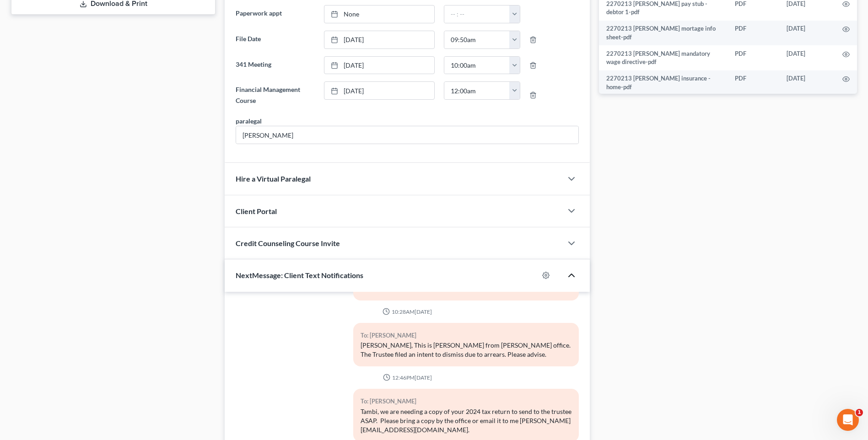 The height and width of the screenshot is (440, 868). Describe the element at coordinates (273, 178) in the screenshot. I see `span: Hire a Virtual Paralegal` at that location.